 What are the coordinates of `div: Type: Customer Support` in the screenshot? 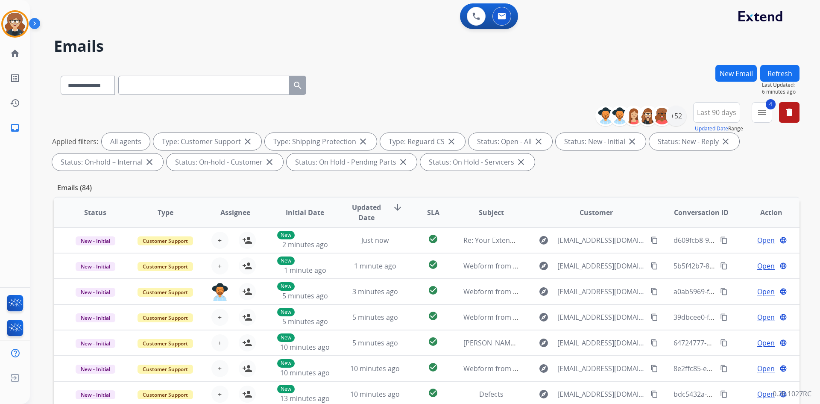 It's located at (207, 141).